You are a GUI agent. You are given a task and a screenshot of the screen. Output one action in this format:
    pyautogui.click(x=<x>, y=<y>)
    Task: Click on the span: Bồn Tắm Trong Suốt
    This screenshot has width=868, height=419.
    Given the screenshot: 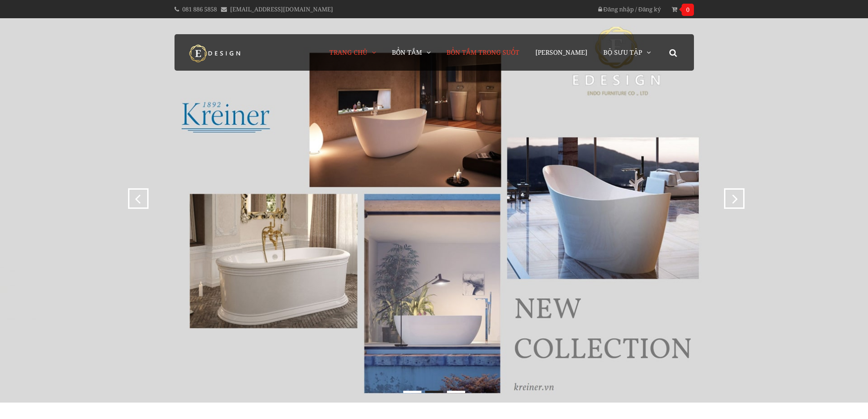 What is the action you would take?
    pyautogui.click(x=483, y=52)
    